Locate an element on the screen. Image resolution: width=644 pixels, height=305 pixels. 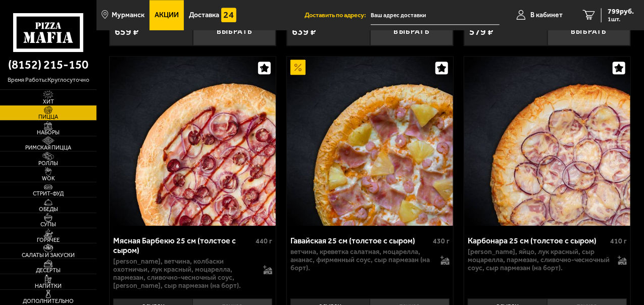
span: 440 г is located at coordinates (264, 241).